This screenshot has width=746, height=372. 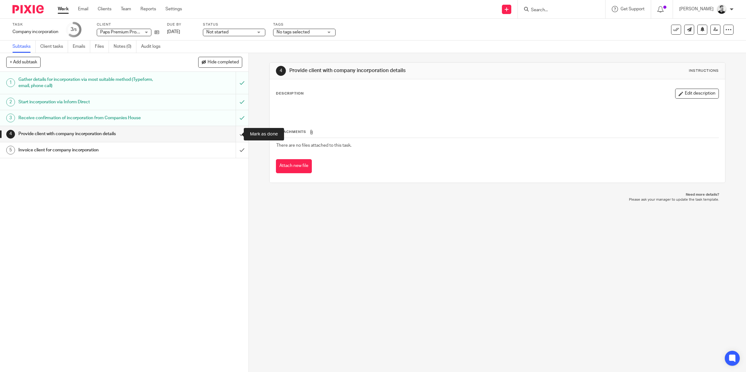 I want to click on button: Hide completed, so click(x=220, y=62).